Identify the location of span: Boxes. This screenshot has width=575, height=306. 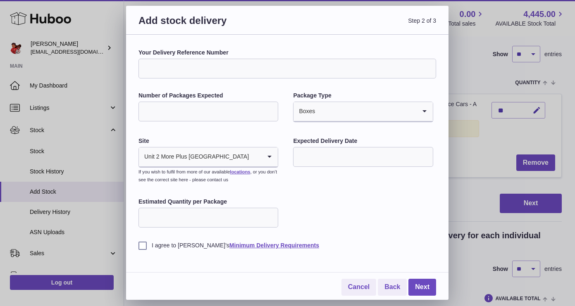
(304, 112).